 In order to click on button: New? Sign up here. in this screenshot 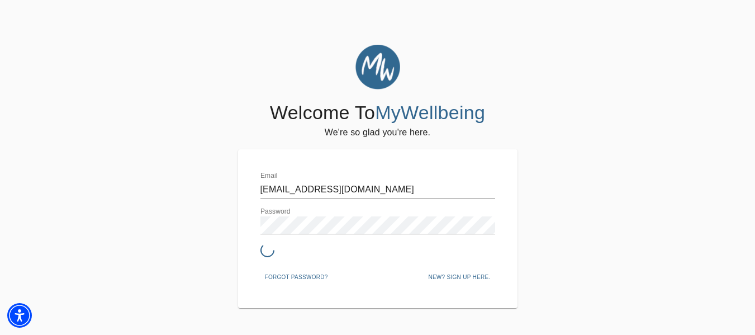, I will do `click(459, 277)`.